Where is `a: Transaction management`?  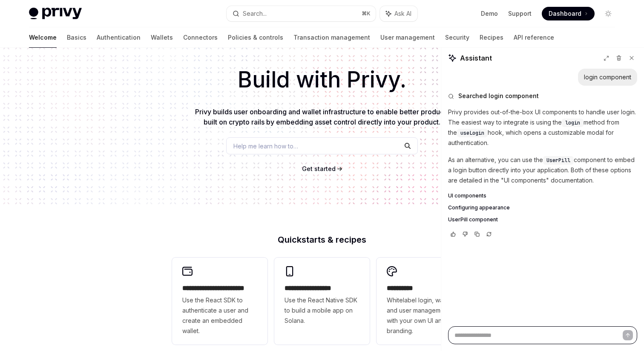
a: Transaction management is located at coordinates (332, 37).